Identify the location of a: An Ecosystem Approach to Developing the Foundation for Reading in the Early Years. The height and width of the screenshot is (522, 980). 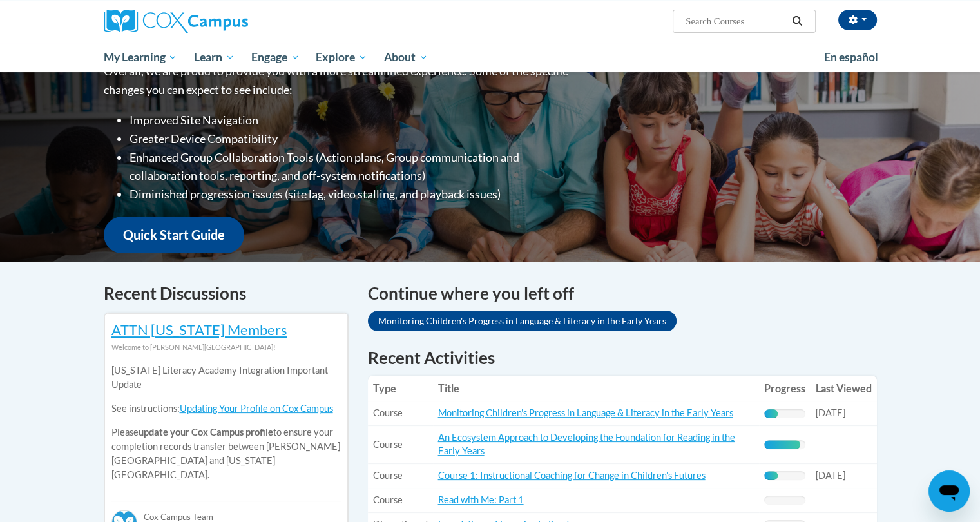
(586, 444).